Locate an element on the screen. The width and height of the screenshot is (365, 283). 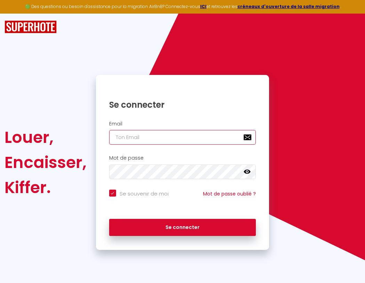
button: Se connecter is located at coordinates (183, 227).